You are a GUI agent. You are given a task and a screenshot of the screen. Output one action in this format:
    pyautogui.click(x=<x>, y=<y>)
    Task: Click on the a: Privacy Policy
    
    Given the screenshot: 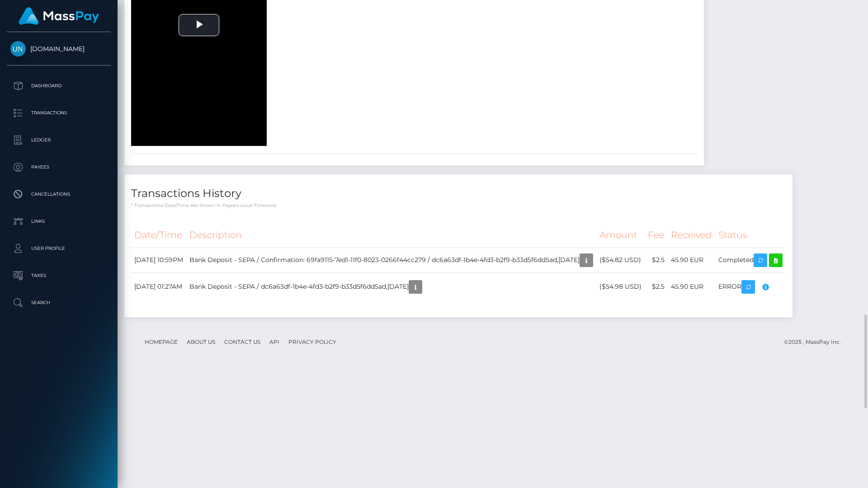 What is the action you would take?
    pyautogui.click(x=312, y=342)
    